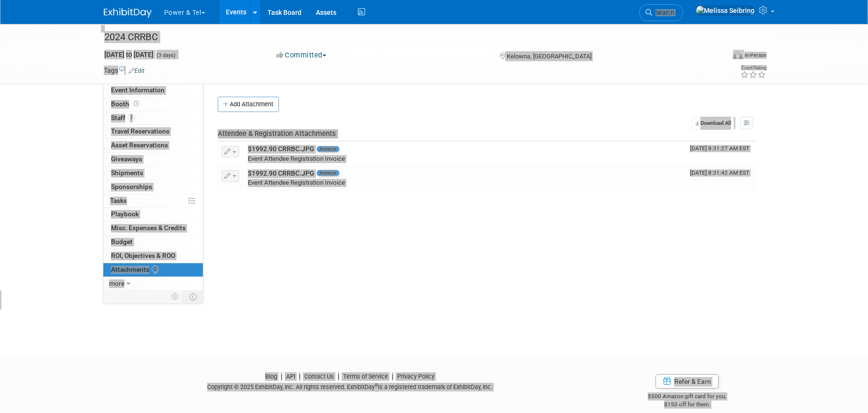  I want to click on a: Giveaways, so click(153, 159).